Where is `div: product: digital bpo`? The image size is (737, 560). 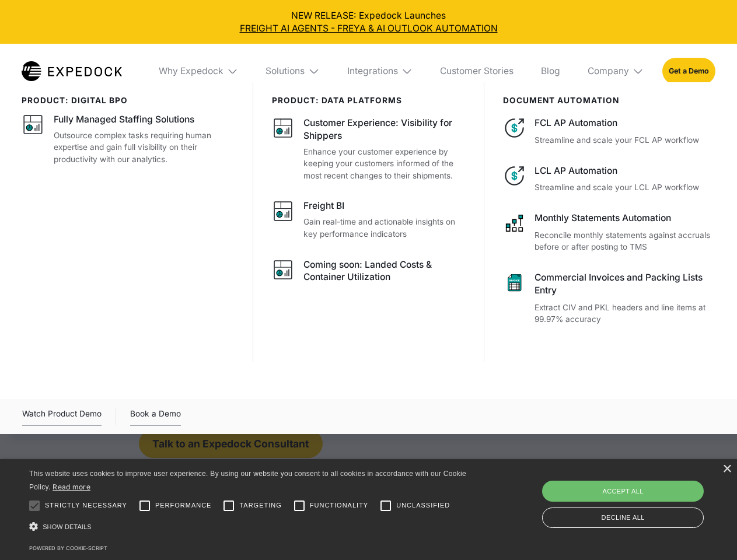
div: product: digital bpo is located at coordinates (128, 100).